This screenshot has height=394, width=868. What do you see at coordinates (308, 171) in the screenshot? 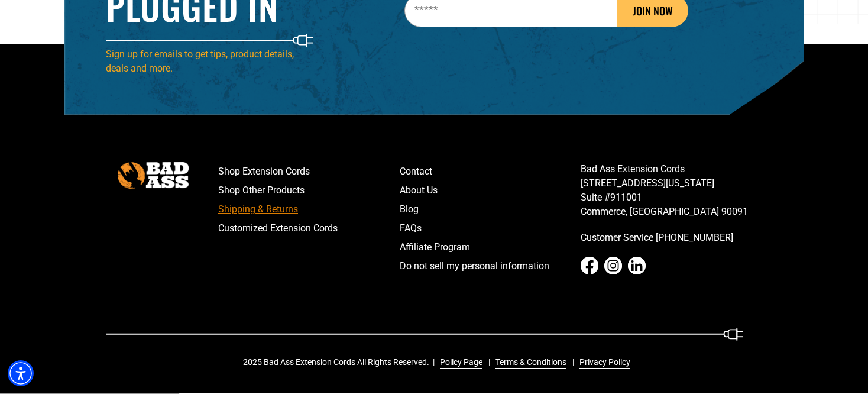
I see `a: Shop Extension Cords` at bounding box center [308, 171].